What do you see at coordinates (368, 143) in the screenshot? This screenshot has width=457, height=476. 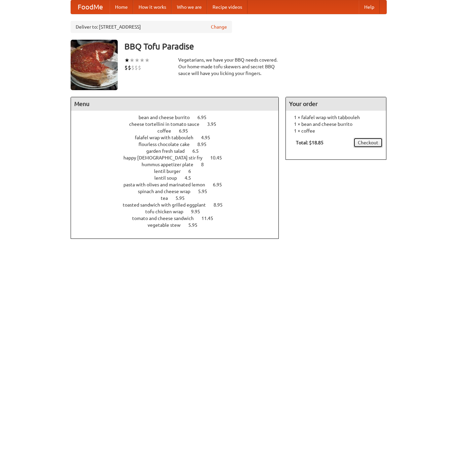 I see `a: Checkout` at bounding box center [368, 143].